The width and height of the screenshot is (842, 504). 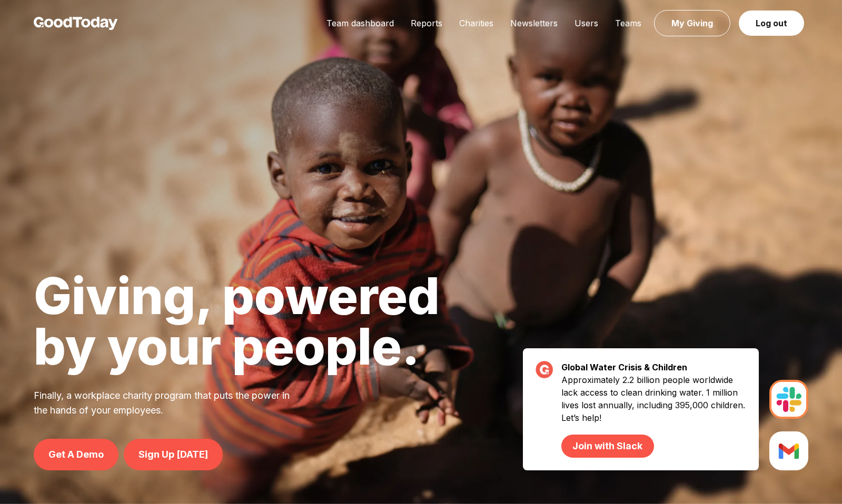 I want to click on a: Users, so click(x=586, y=23).